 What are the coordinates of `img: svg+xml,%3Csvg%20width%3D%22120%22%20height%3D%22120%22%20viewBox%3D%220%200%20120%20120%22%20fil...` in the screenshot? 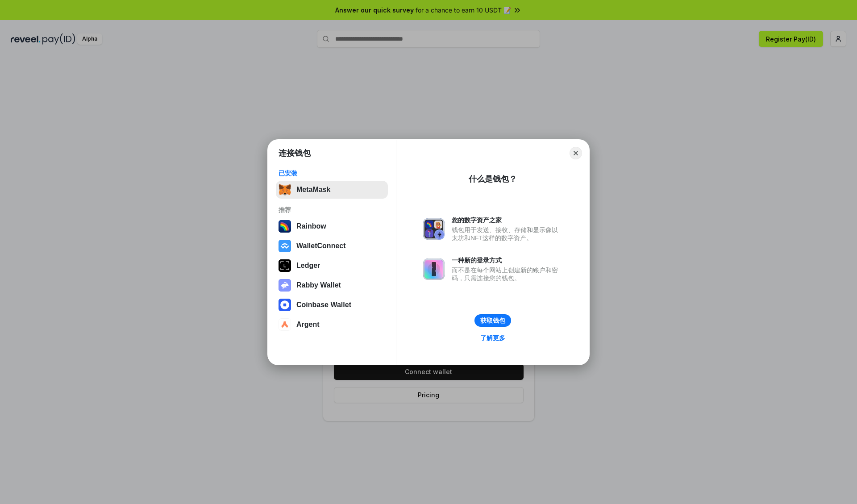 It's located at (285, 226).